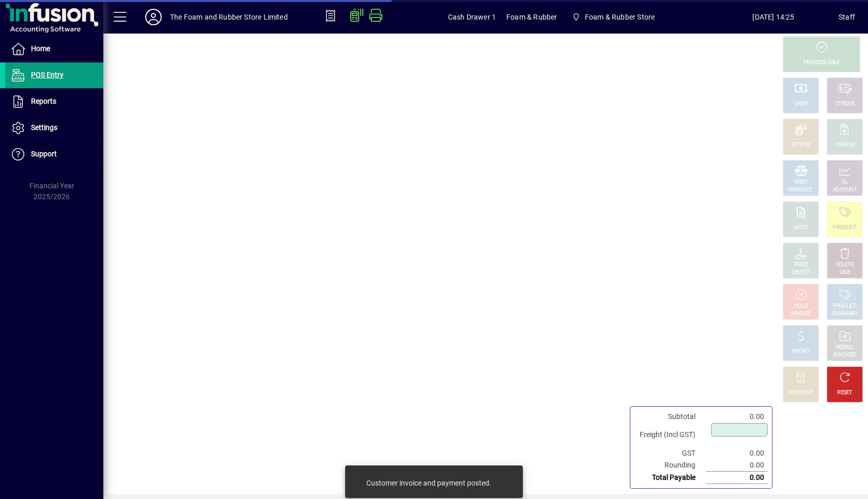  What do you see at coordinates (801, 145) in the screenshot?
I see `div: EFTPOS` at bounding box center [801, 145].